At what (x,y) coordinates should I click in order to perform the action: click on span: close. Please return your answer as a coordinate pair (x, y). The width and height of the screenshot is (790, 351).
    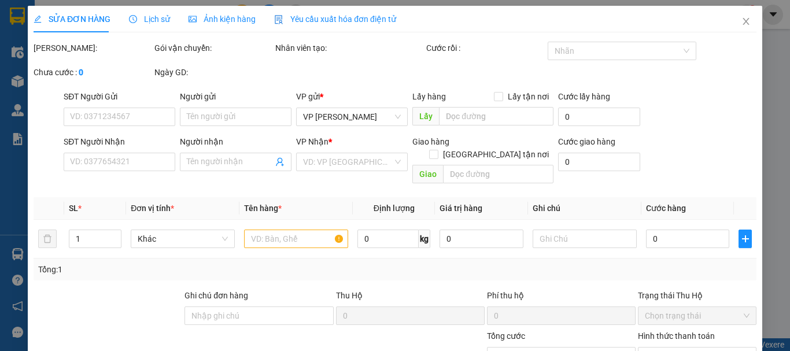
    Looking at the image, I should click on (746, 21).